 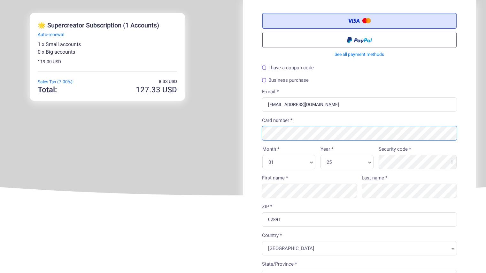 I want to click on label: Year *, so click(x=327, y=149).